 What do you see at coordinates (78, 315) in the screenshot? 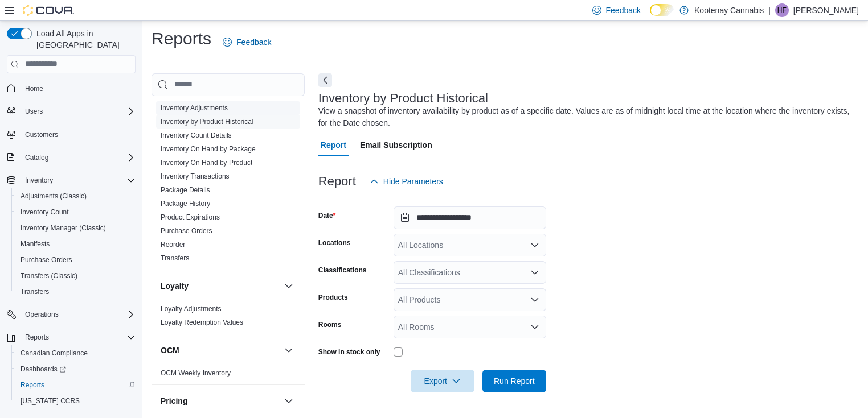
I see `span: Operations` at bounding box center [78, 315].